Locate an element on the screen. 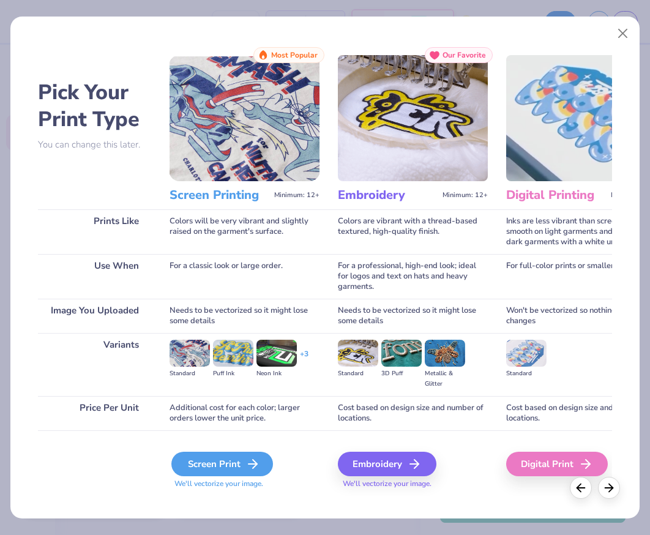  img: 3D Puff is located at coordinates (401, 353).